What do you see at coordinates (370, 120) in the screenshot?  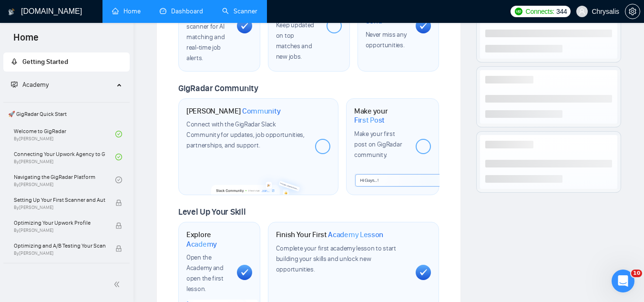 I see `span: First Post` at bounding box center [370, 120].